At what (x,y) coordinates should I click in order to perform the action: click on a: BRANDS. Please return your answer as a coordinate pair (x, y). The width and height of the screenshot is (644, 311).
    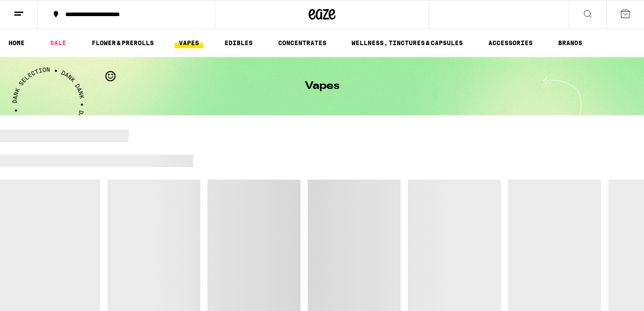
    Looking at the image, I should click on (570, 43).